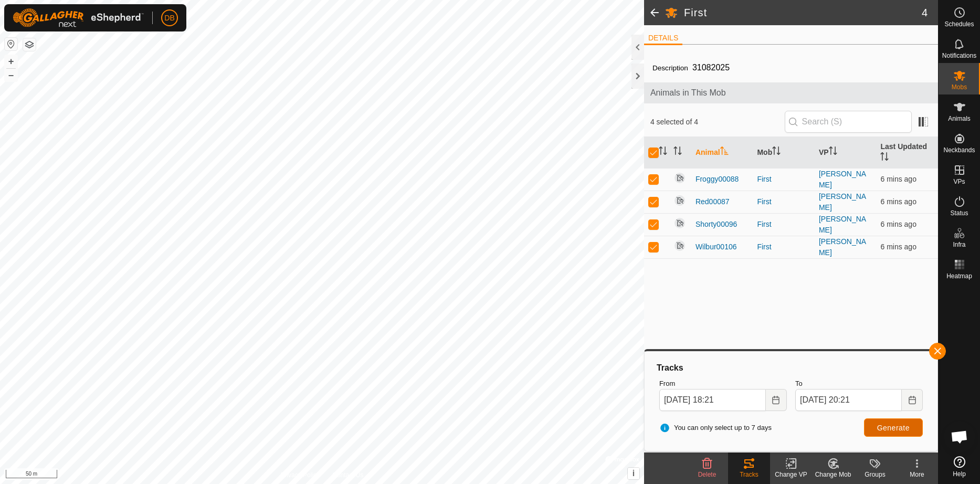  What do you see at coordinates (849, 122) in the screenshot?
I see `input: Search (S)` at bounding box center [849, 122].